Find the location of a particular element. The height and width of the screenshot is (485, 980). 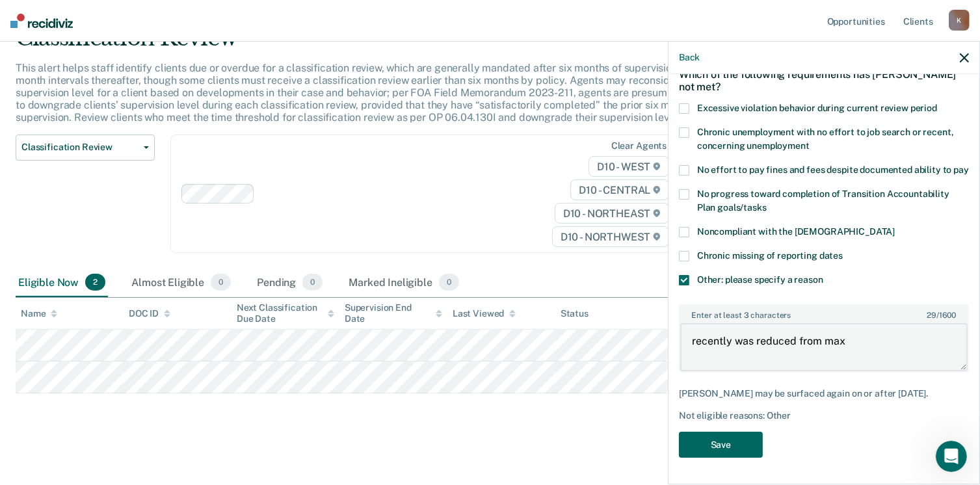

textarea: recently was reduced from max is located at coordinates (824, 347).